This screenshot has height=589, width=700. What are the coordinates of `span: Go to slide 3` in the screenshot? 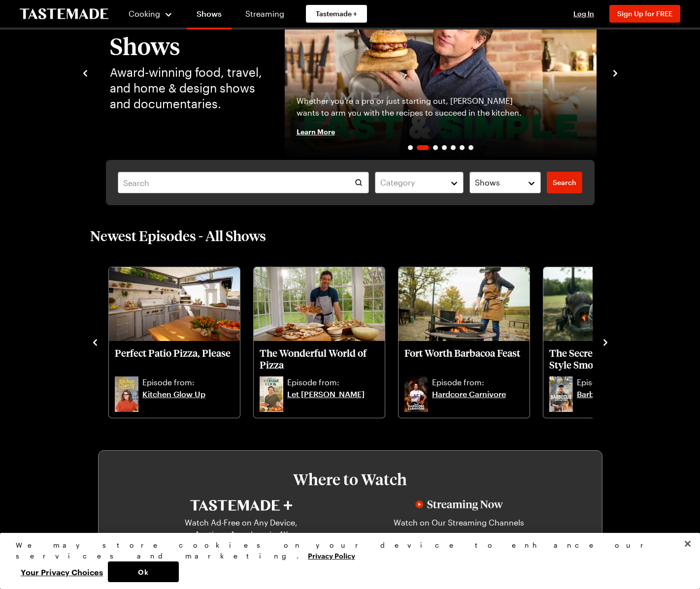 It's located at (436, 147).